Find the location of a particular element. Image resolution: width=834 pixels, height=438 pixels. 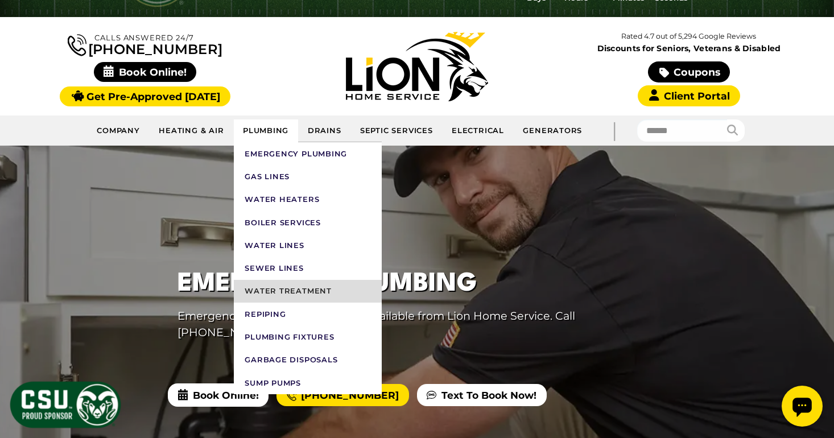

a: Generators is located at coordinates (552, 131).